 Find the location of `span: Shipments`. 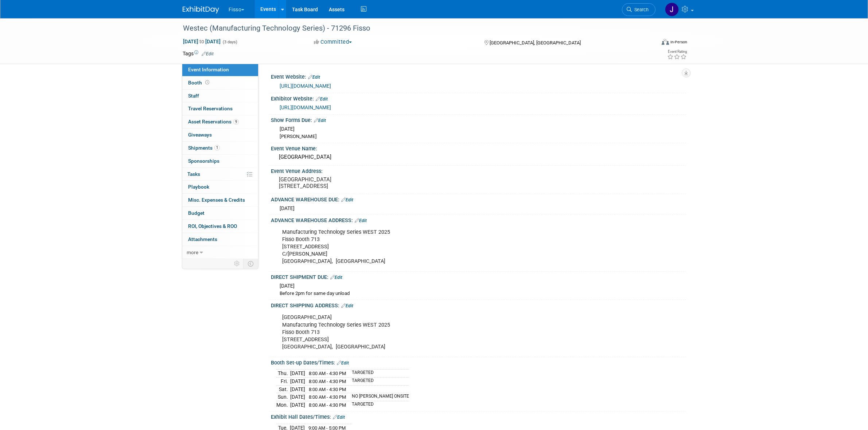

span: Shipments is located at coordinates (204, 148).